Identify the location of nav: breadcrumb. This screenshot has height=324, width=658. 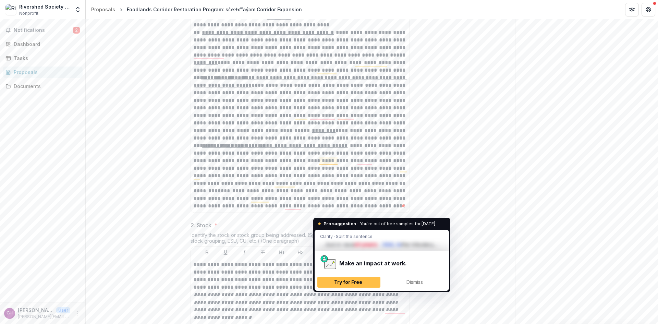
(196, 9).